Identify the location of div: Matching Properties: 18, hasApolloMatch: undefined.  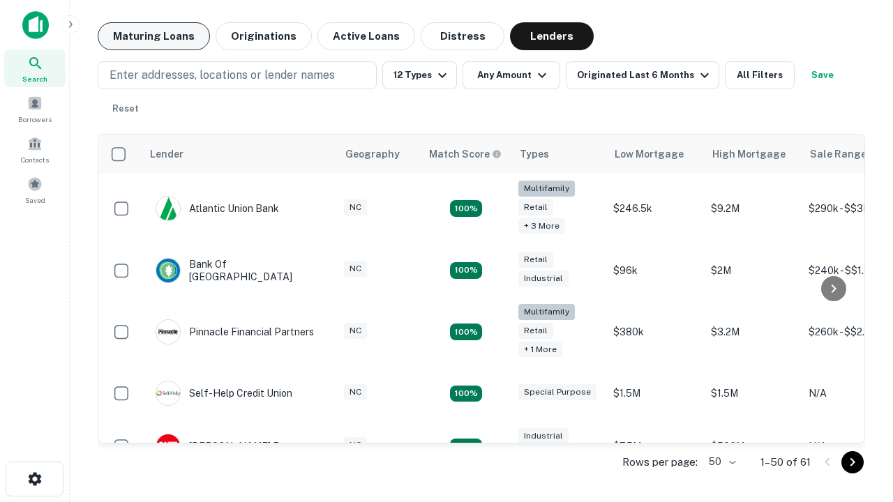
(466, 332).